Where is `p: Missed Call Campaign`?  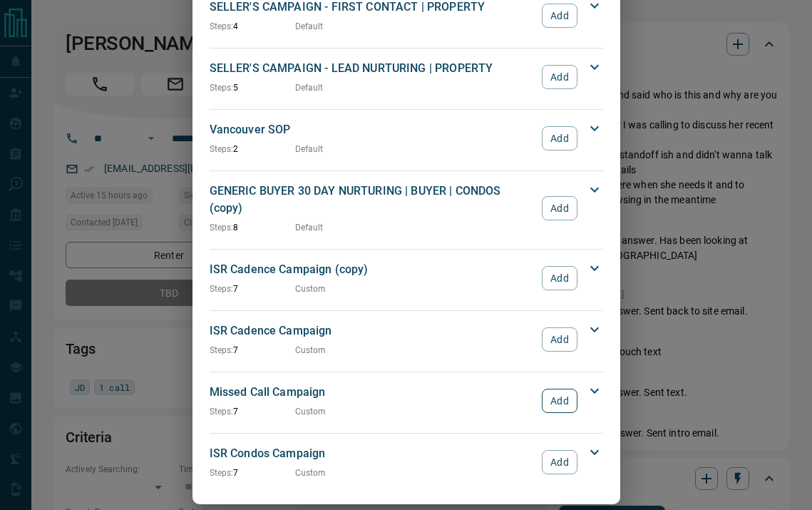
p: Missed Call Campaign is located at coordinates (372, 392).